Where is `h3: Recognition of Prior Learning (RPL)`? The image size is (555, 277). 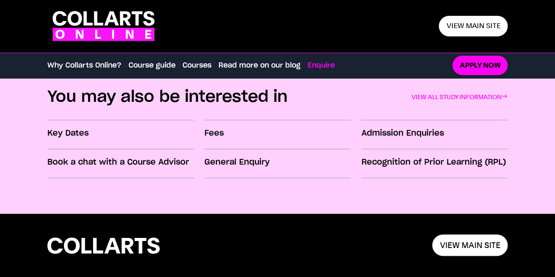 h3: Recognition of Prior Learning (RPL) is located at coordinates (434, 162).